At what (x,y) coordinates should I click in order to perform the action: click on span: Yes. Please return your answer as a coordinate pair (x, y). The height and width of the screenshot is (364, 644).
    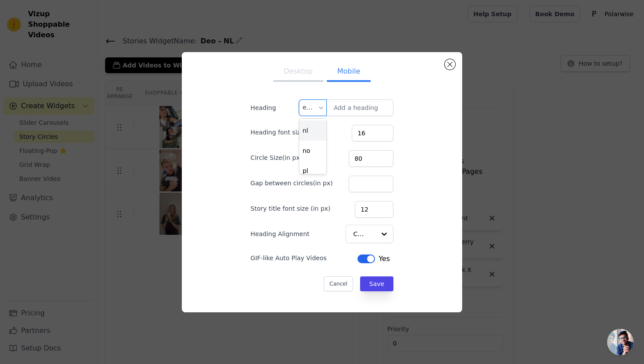
    Looking at the image, I should click on (384, 258).